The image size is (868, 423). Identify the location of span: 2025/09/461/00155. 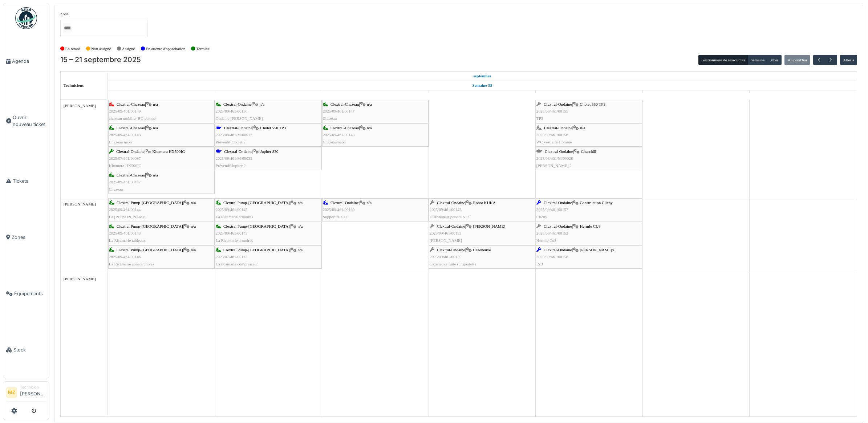
(552, 111).